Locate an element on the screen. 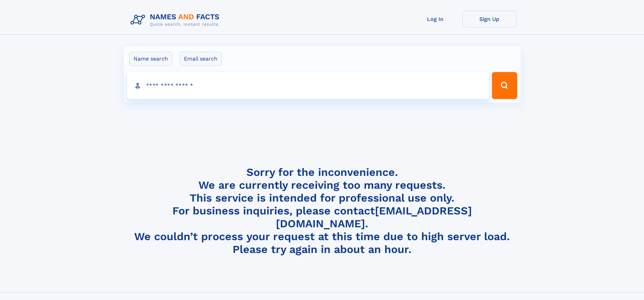 The image size is (644, 300). label: Email search is located at coordinates (200, 59).